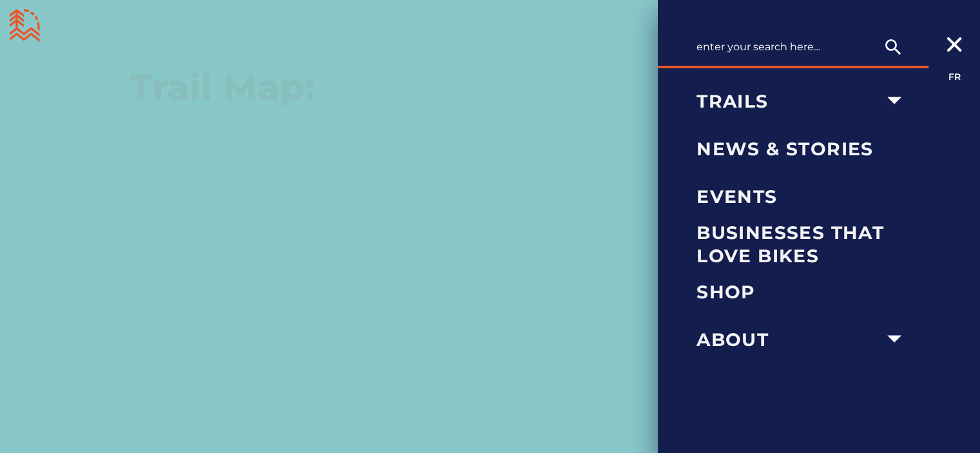 Image resolution: width=980 pixels, height=453 pixels. What do you see at coordinates (802, 196) in the screenshot?
I see `span: Events` at bounding box center [802, 196].